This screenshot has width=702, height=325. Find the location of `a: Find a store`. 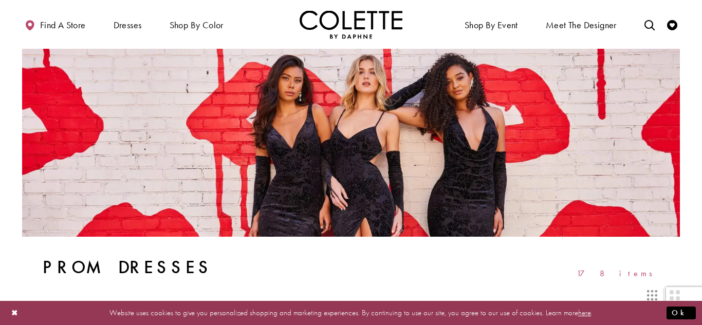

a: Find a store is located at coordinates (55, 24).